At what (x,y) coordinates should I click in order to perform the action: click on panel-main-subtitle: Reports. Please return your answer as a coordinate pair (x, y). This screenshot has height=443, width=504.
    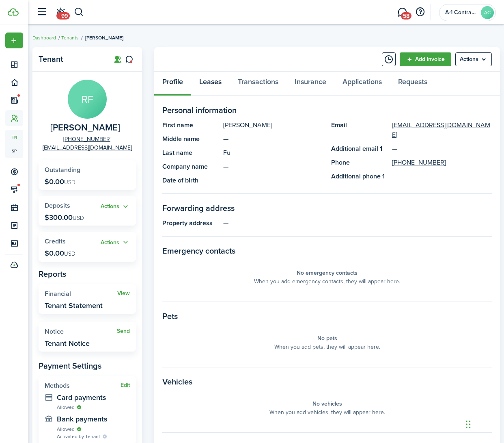
    Looking at the image, I should click on (88, 274).